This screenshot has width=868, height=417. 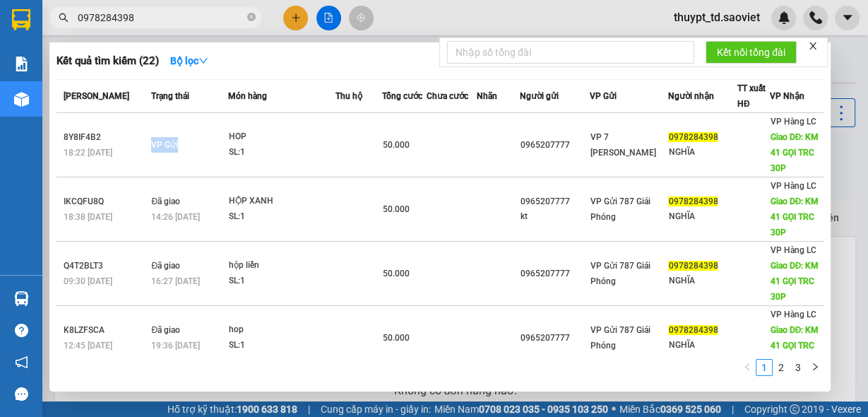 I want to click on li: Previous Page, so click(x=747, y=367).